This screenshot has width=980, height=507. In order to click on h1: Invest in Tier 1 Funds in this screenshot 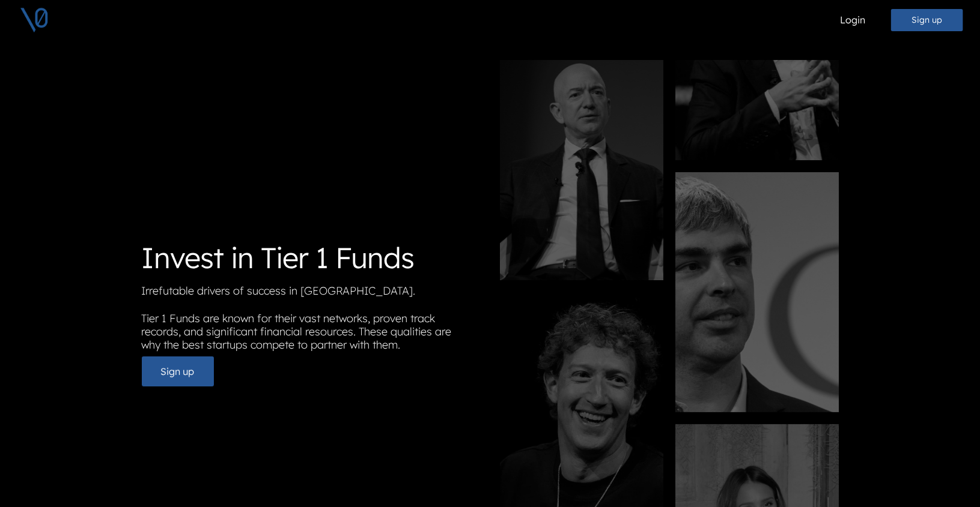, I will do `click(311, 258)`.